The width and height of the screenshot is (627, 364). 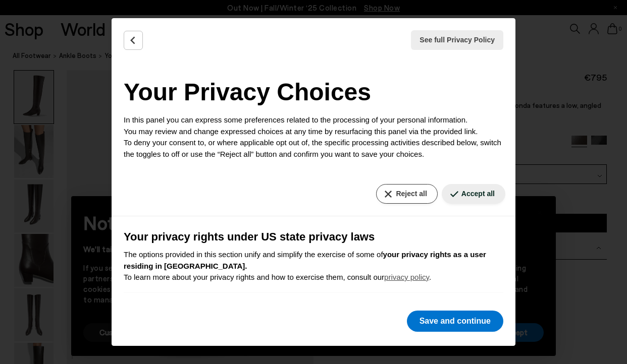 What do you see at coordinates (457, 40) in the screenshot?
I see `button: See full Privacy Policy` at bounding box center [457, 40].